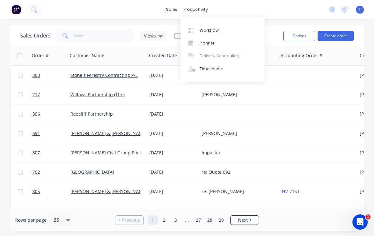  What do you see at coordinates (36, 153) in the screenshot?
I see `span: 807` at bounding box center [36, 153].